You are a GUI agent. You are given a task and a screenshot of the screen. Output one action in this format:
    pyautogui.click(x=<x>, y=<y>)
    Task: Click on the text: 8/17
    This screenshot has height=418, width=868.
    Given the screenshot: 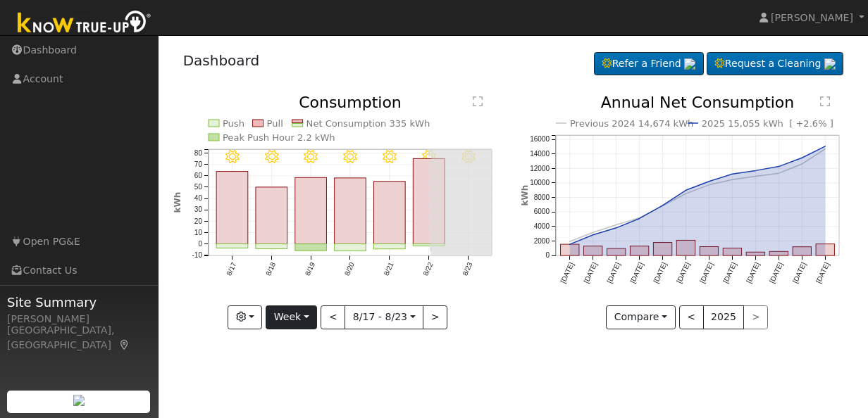 What is the action you would take?
    pyautogui.click(x=231, y=269)
    